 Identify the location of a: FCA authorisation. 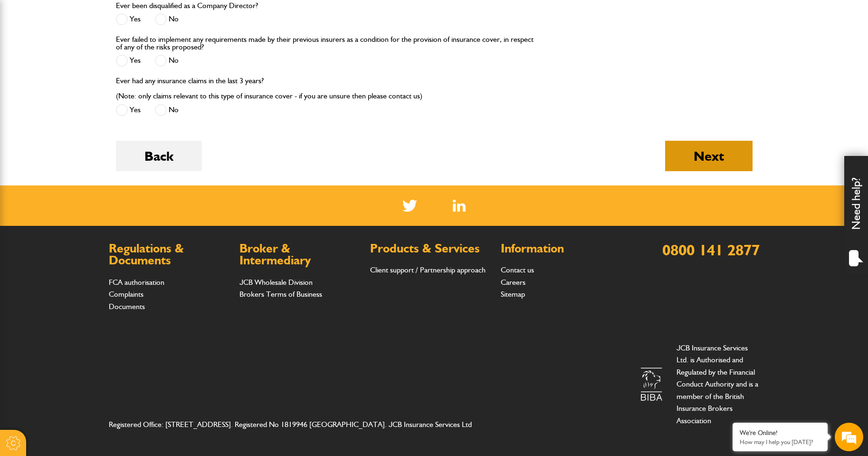
(136, 282).